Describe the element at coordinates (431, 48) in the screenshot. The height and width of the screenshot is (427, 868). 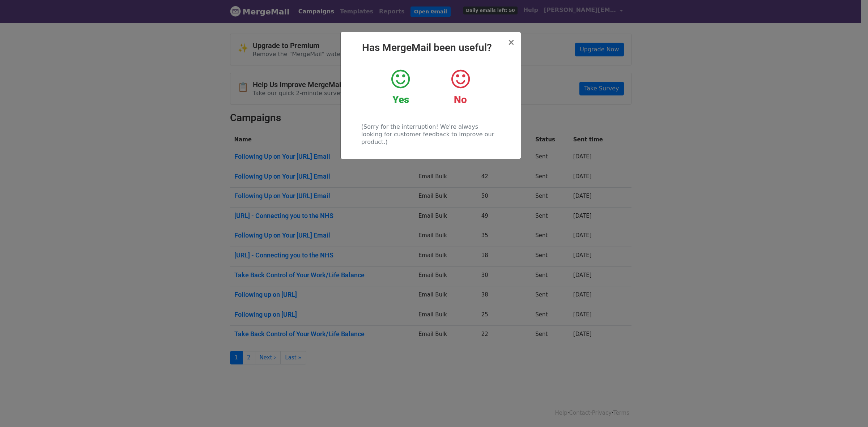
I see `h2: Has MergeMail been useful?` at that location.